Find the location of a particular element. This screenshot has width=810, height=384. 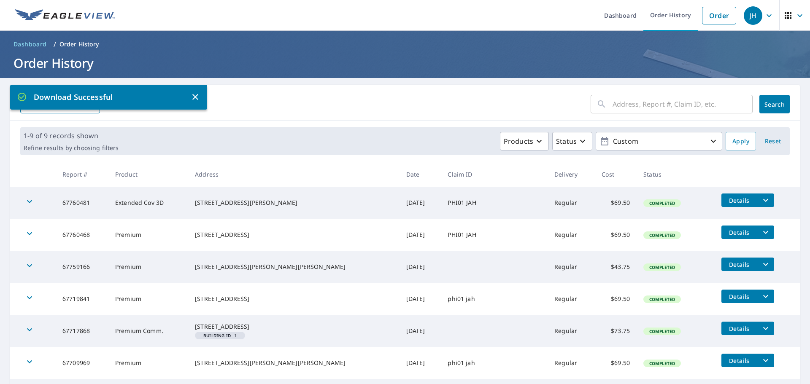

span: Apply is located at coordinates (741, 141).